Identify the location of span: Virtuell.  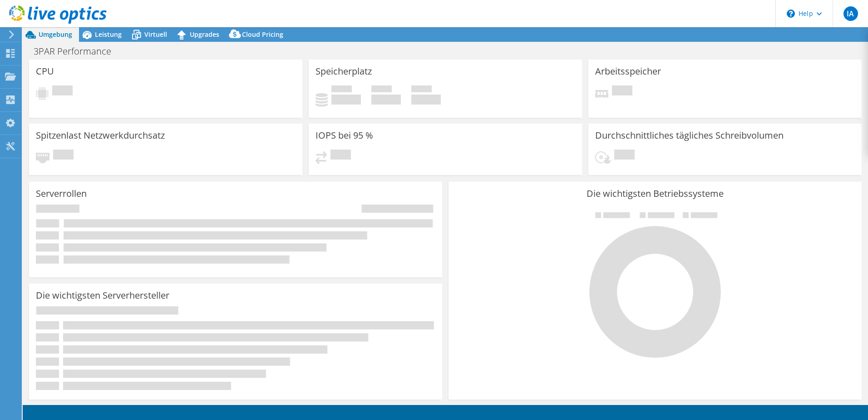
(156, 34).